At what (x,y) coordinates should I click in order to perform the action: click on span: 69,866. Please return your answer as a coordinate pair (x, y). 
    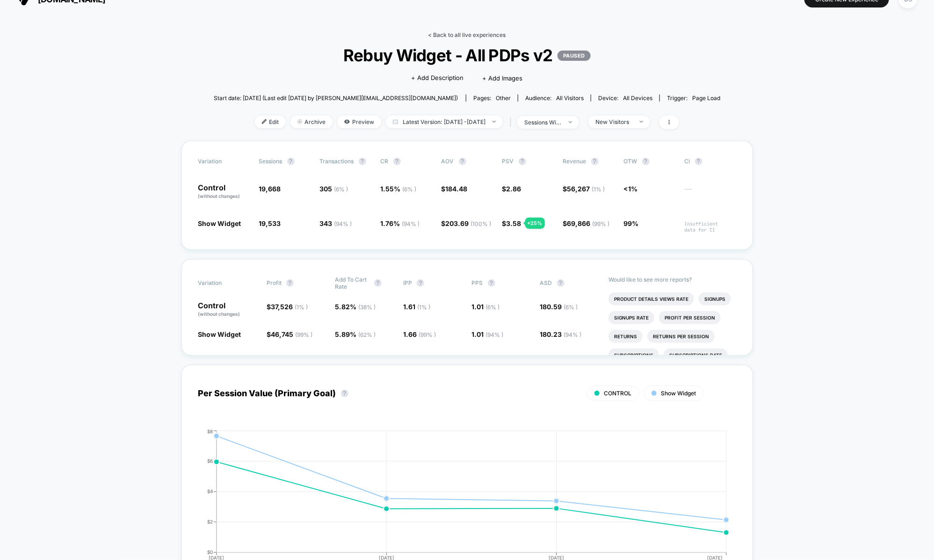
    Looking at the image, I should click on (589, 223).